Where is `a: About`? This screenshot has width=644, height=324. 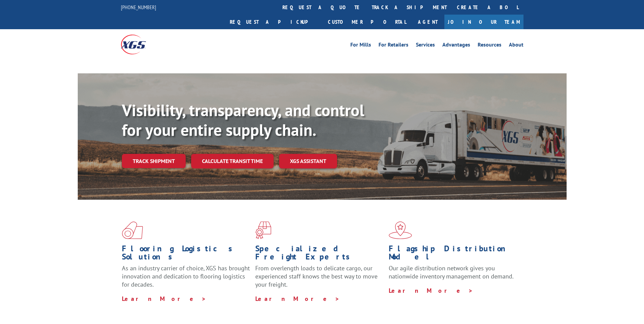
a: About is located at coordinates (516, 46).